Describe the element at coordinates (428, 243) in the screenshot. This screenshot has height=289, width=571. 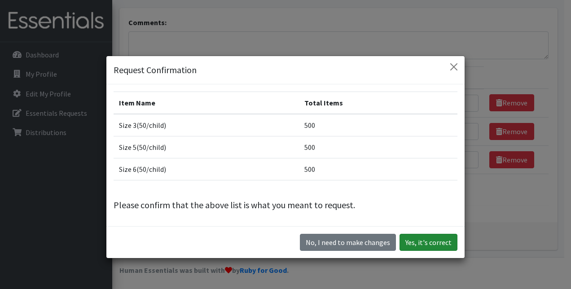
I see `button: Yes, it's correct` at that location.